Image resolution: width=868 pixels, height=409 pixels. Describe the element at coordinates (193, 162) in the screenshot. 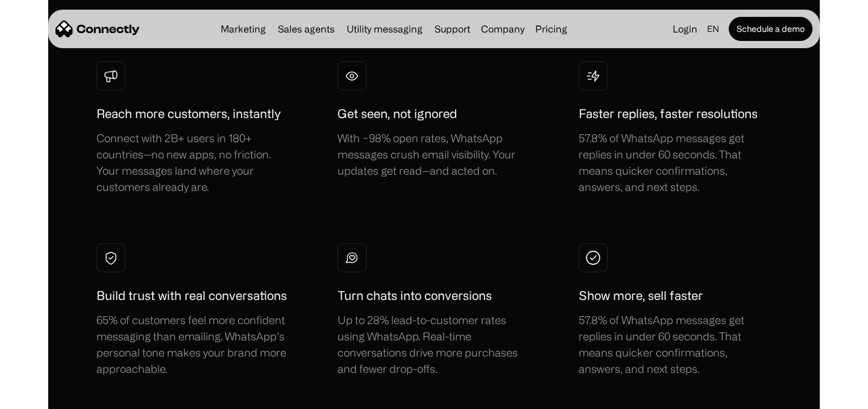

I see `div: Connect with 2B+ users in 180+ countries—no new apps, no friction. Your messages land where your ...` at that location.